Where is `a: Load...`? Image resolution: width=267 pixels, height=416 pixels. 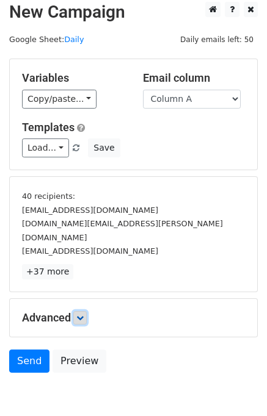
a: Load... is located at coordinates (45, 148).